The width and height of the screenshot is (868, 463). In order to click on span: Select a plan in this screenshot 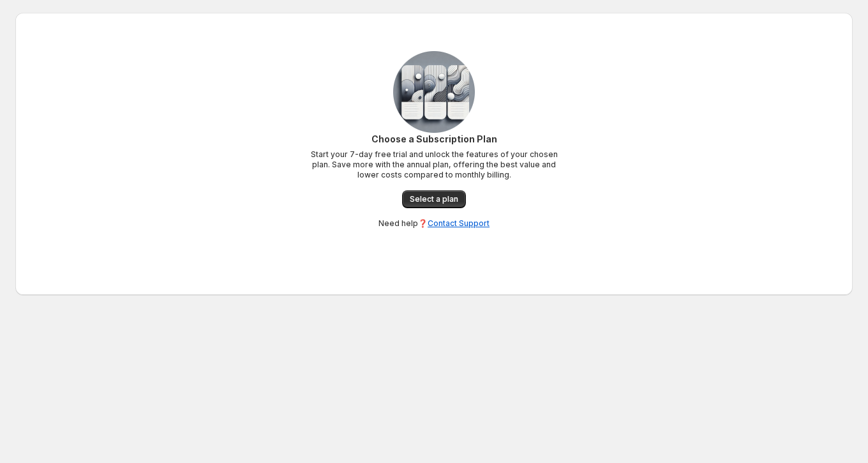, I will do `click(434, 199)`.